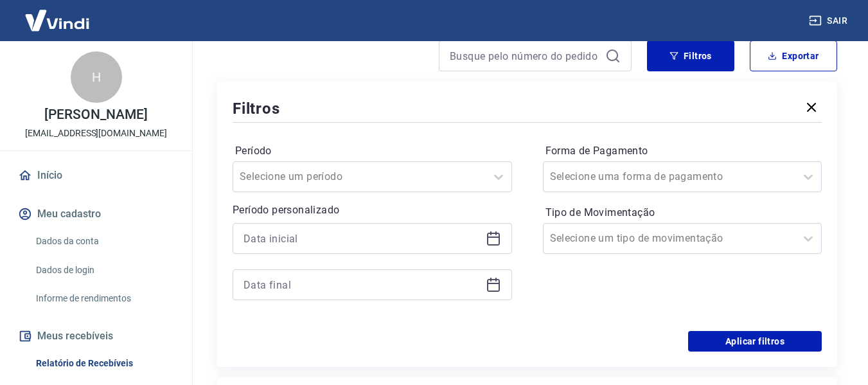 The width and height of the screenshot is (868, 385). Describe the element at coordinates (362, 239) in the screenshot. I see `input: Data inicial` at that location.